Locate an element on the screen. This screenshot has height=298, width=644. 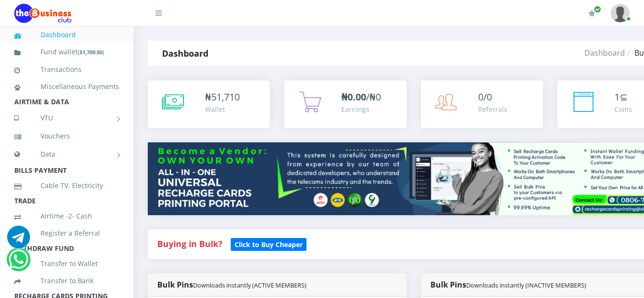
strong: Dashboard is located at coordinates (185, 53).